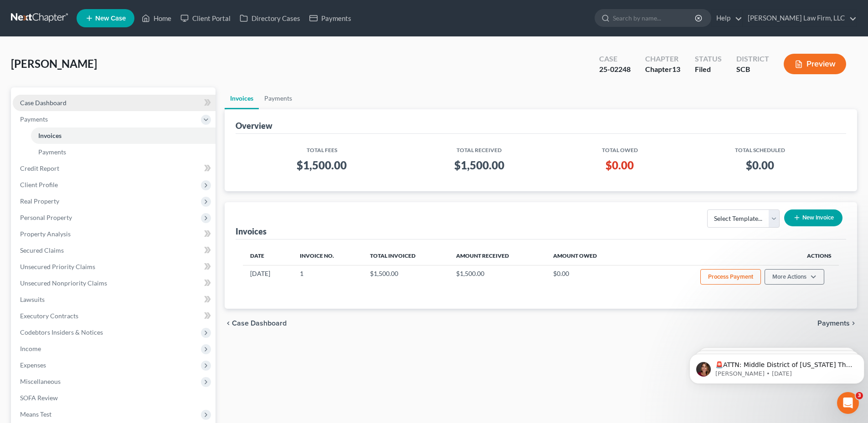 The image size is (868, 423). What do you see at coordinates (794, 277) in the screenshot?
I see `button: More Actions` at bounding box center [794, 277].